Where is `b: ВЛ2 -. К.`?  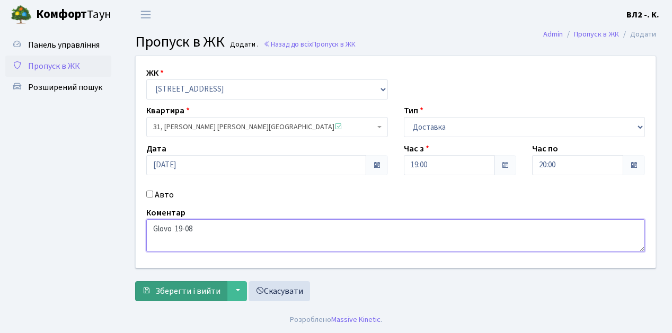 b: ВЛ2 -. К. is located at coordinates (643, 15).